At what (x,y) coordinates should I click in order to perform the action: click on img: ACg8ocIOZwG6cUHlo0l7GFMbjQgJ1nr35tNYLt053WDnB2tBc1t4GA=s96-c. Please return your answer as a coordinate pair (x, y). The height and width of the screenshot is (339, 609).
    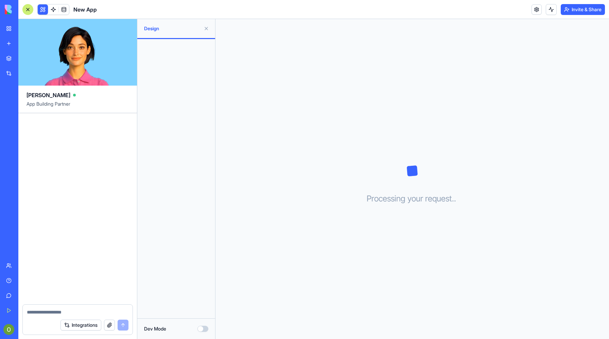
    Looking at the image, I should click on (9, 330).